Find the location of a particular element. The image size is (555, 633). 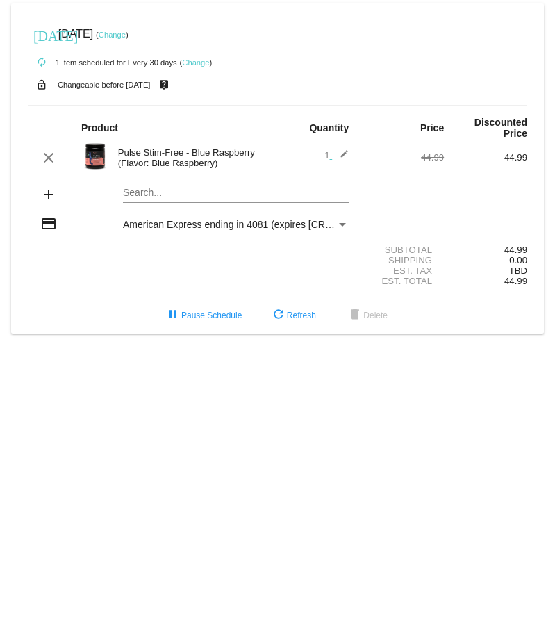

span: Pause Schedule is located at coordinates (203, 316).